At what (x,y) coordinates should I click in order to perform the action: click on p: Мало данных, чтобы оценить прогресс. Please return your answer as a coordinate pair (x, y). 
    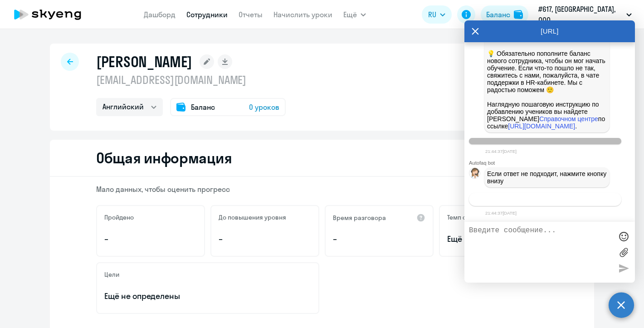
    Looking at the image, I should click on (322, 189).